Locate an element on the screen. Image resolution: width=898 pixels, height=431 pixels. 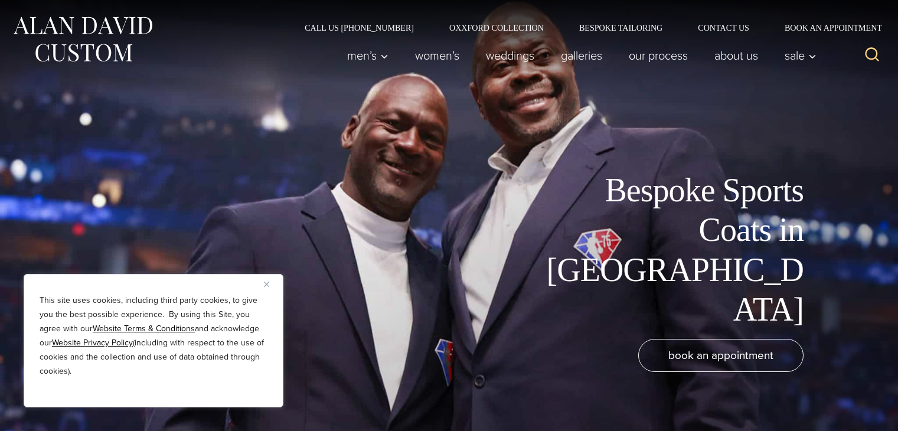
span: Men’s is located at coordinates (368, 55).